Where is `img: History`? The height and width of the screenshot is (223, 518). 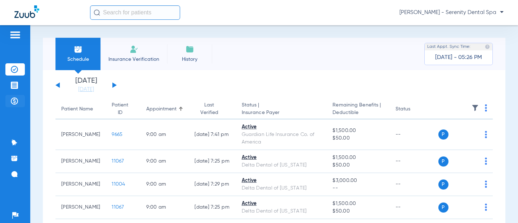
img: History is located at coordinates (190, 49).